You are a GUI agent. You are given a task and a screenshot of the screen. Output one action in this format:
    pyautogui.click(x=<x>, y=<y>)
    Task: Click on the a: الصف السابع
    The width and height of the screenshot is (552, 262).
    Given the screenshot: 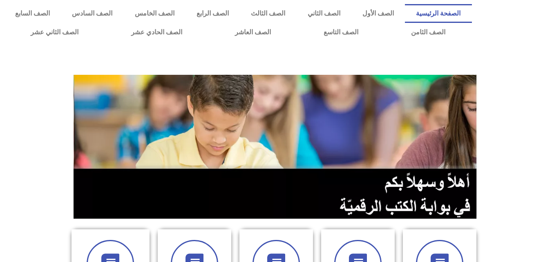 What is the action you would take?
    pyautogui.click(x=32, y=13)
    